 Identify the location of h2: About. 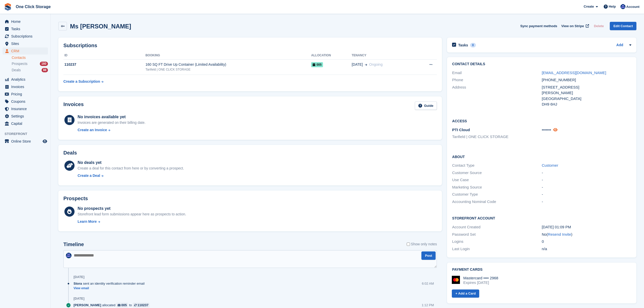
(542, 157).